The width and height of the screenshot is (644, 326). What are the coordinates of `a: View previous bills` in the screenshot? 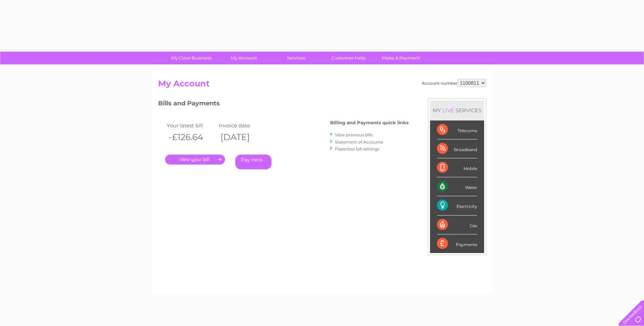 It's located at (354, 134).